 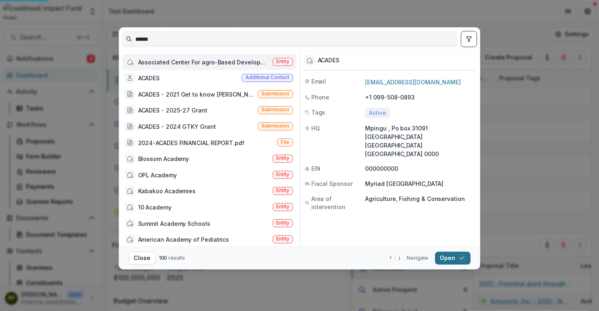 What do you see at coordinates (204, 62) in the screenshot?
I see `div: Associated Center For agro-Based Development and Entrepreneurship Support` at bounding box center [204, 62].